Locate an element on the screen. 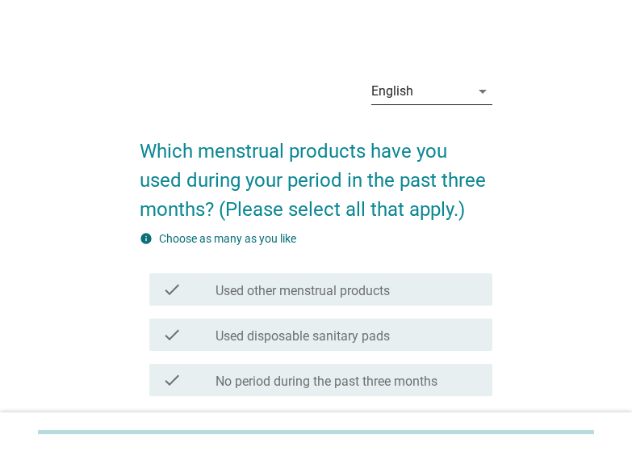 This screenshot has height=452, width=632. label: Used disposable sanitary pads is located at coordinates (303, 336).